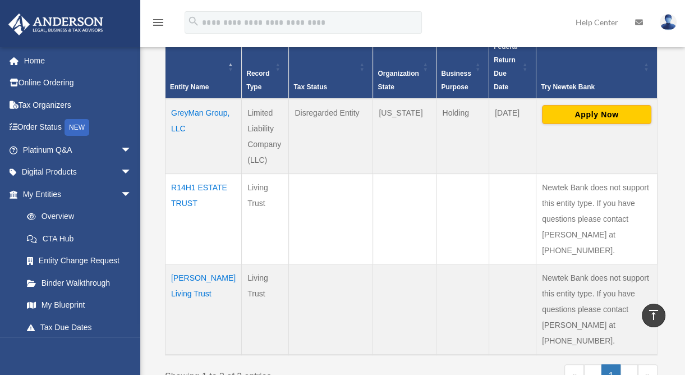  I want to click on a: My Blueprint, so click(79, 305).